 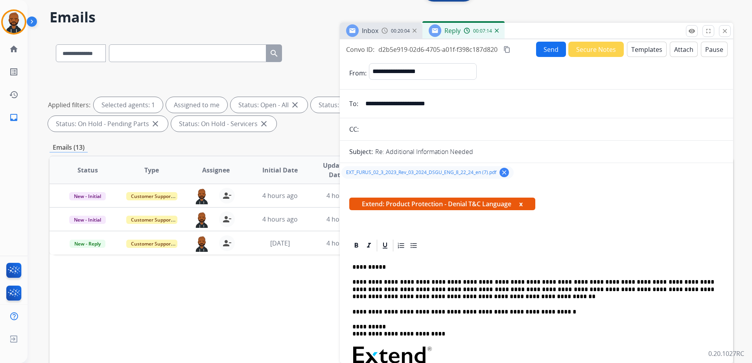 What do you see at coordinates (400, 31) in the screenshot?
I see `span: 00:20:04` at bounding box center [400, 31].